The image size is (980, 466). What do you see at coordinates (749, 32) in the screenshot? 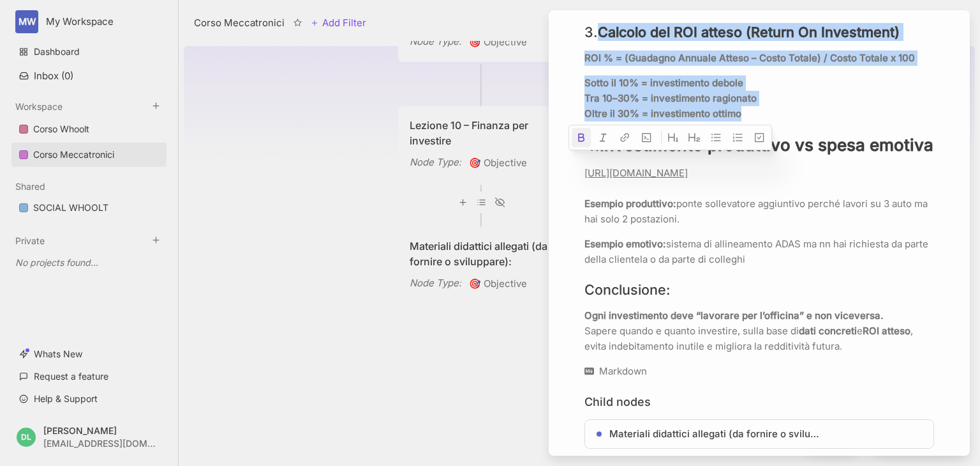
I see `strong: Calcolo del ROI atteso (Return On Investment)` at bounding box center [749, 32].